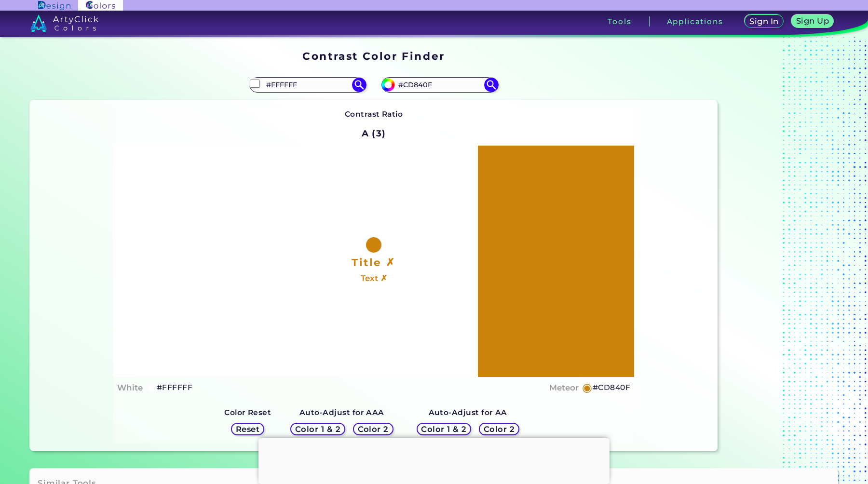 Image resolution: width=868 pixels, height=484 pixels. Describe the element at coordinates (174, 388) in the screenshot. I see `h5: #FFFFFF` at that location.